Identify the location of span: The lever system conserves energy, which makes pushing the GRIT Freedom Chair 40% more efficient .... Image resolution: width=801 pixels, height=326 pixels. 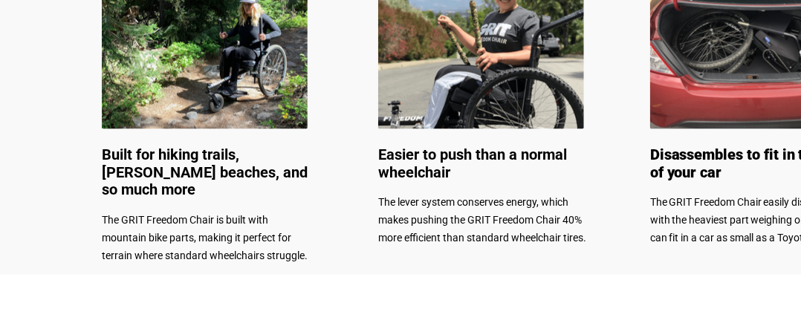
(482, 221).